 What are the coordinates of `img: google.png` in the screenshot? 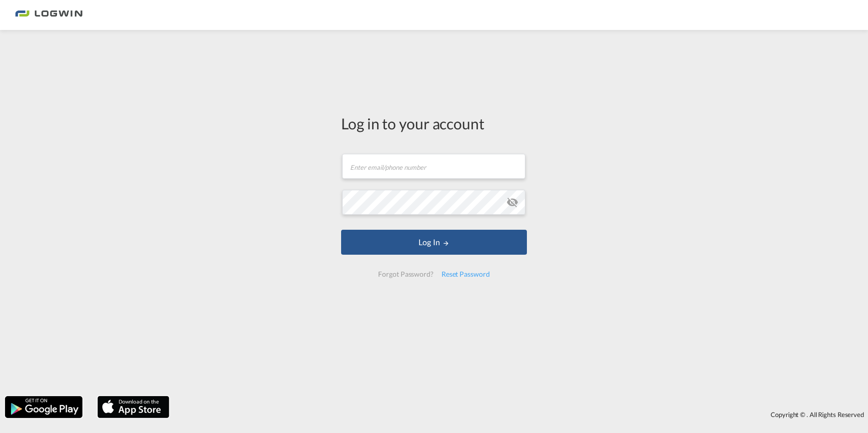 It's located at (44, 407).